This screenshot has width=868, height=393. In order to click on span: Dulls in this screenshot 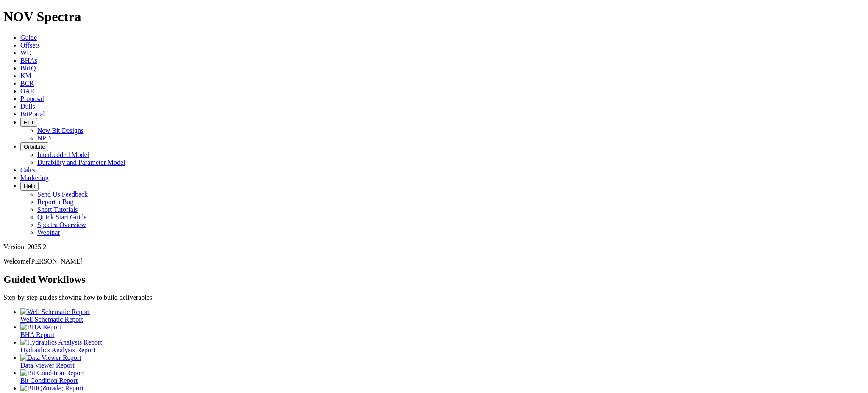, I will do `click(27, 106)`.